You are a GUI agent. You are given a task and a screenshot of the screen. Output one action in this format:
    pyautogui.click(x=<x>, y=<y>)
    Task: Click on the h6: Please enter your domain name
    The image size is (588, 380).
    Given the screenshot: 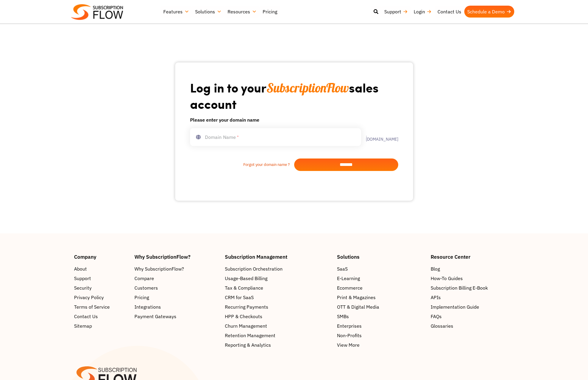 What is the action you would take?
    pyautogui.click(x=294, y=120)
    